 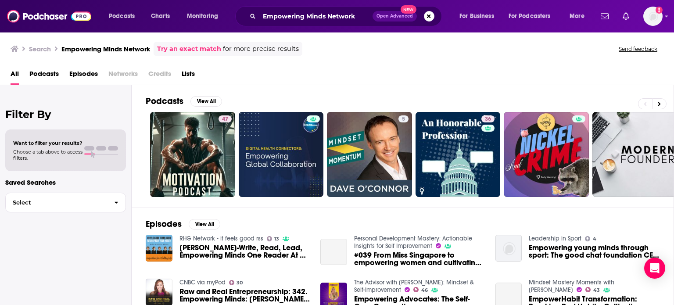 I want to click on span: 43, so click(x=596, y=290).